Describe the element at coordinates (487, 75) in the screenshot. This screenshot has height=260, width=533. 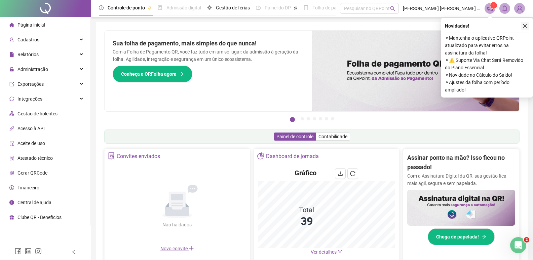
I see `span: ⚬ Novidade no Cálculo do Saldo!` at that location.